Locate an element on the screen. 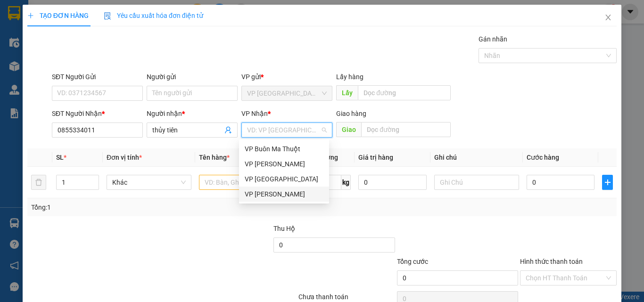  span: Đơn vị tính is located at coordinates (124, 157).